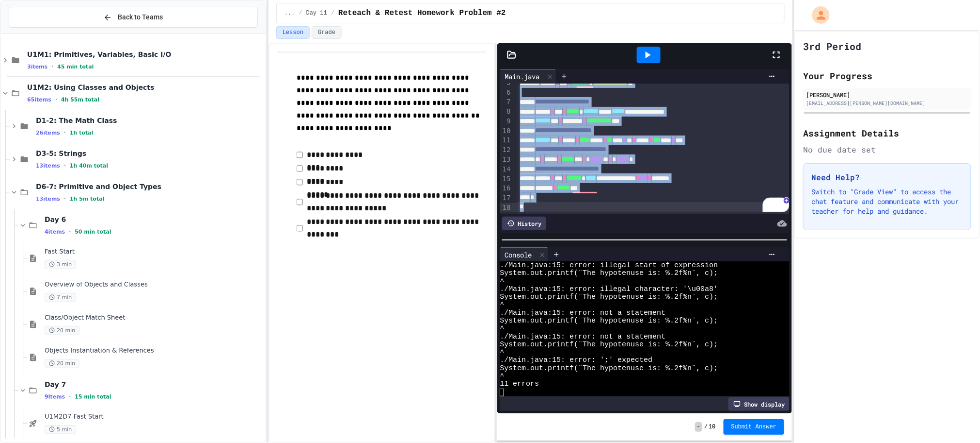 The image size is (980, 443). What do you see at coordinates (154, 318) in the screenshot?
I see `span: Class/Object Match Sheet` at bounding box center [154, 318].